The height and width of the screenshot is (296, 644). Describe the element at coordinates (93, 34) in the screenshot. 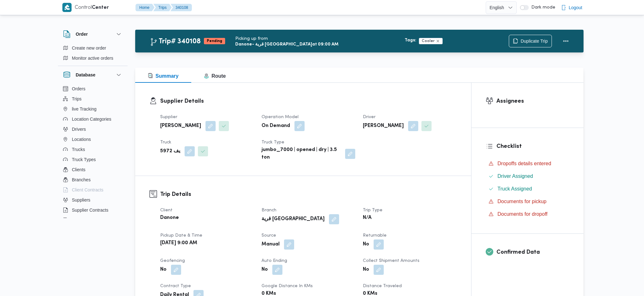

I see `button: Order` at that location.